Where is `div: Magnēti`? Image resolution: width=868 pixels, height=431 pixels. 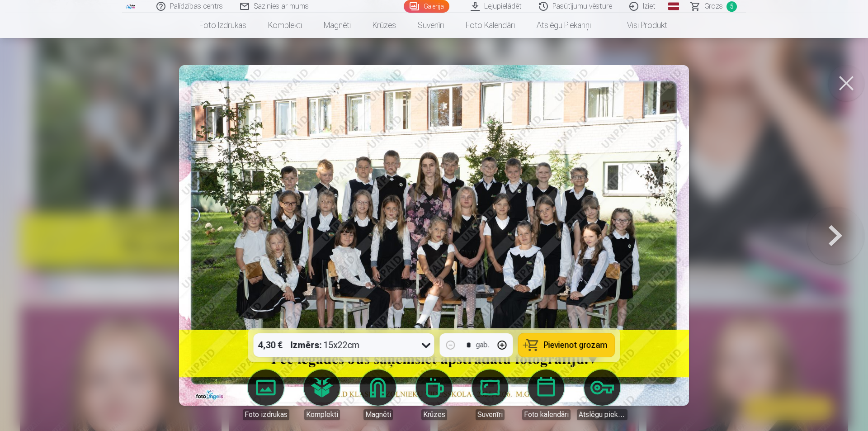 div: Magnēti is located at coordinates (378, 415).